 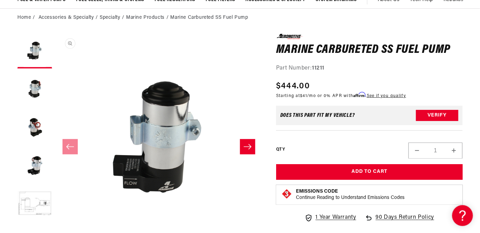 What do you see at coordinates (317, 191) in the screenshot?
I see `strong: Emissions Code` at bounding box center [317, 191].